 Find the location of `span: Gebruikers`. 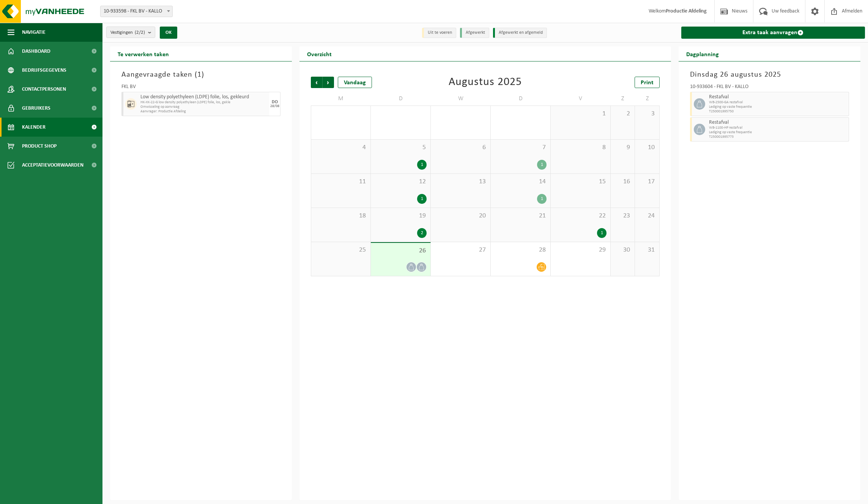

span: Gebruikers is located at coordinates (36, 108).